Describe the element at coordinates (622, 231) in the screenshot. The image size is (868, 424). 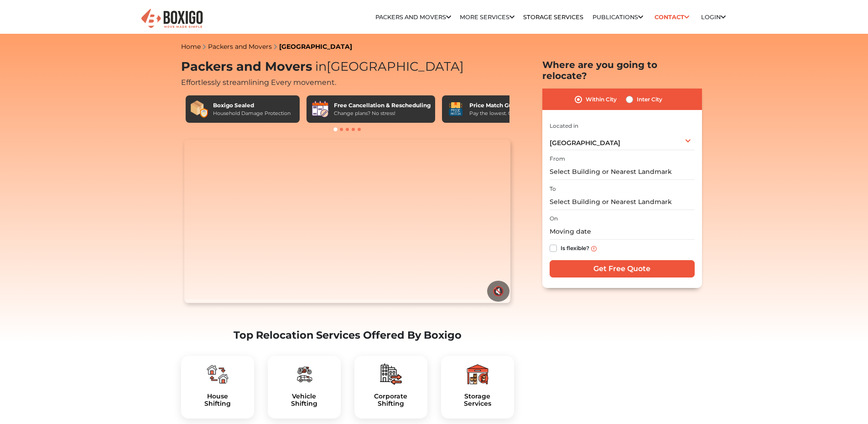
I see `input: Moving date` at that location.